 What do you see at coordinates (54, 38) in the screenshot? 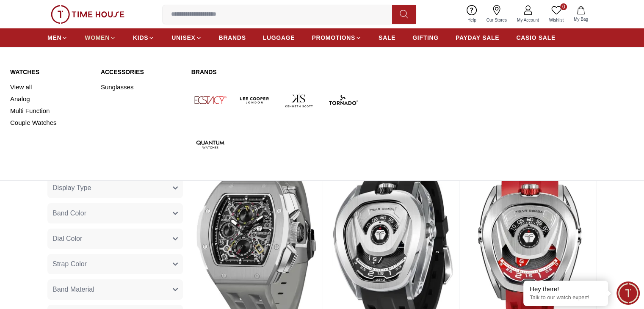
I see `span: MEN` at bounding box center [54, 38].